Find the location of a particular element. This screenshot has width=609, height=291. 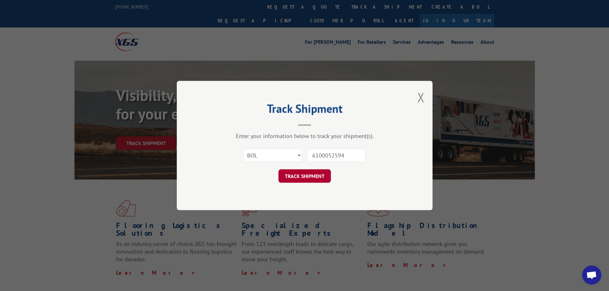

h2: Track Shipment is located at coordinates (304, 110).